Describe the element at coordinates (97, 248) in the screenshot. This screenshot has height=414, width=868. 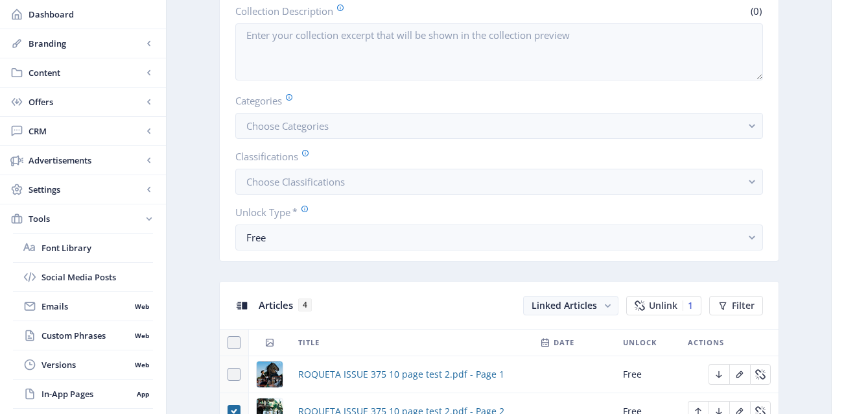
I see `span: Font Library` at that location.